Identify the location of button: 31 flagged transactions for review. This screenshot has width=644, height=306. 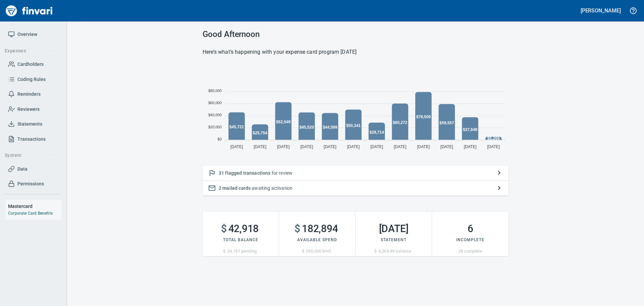
(356, 173).